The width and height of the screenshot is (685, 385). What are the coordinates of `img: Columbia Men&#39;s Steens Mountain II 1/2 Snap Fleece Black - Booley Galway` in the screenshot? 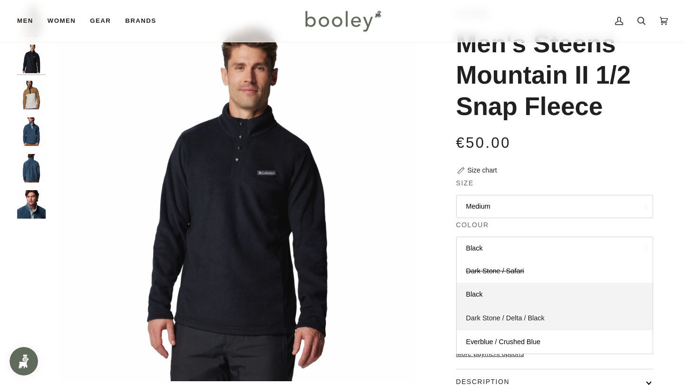 It's located at (237, 195).